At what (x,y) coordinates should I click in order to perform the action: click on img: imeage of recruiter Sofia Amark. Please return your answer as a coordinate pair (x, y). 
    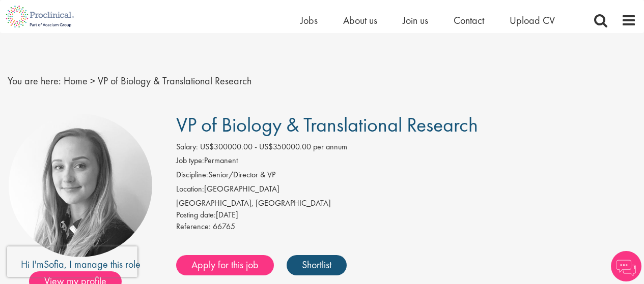
    Looking at the image, I should click on (80, 185).